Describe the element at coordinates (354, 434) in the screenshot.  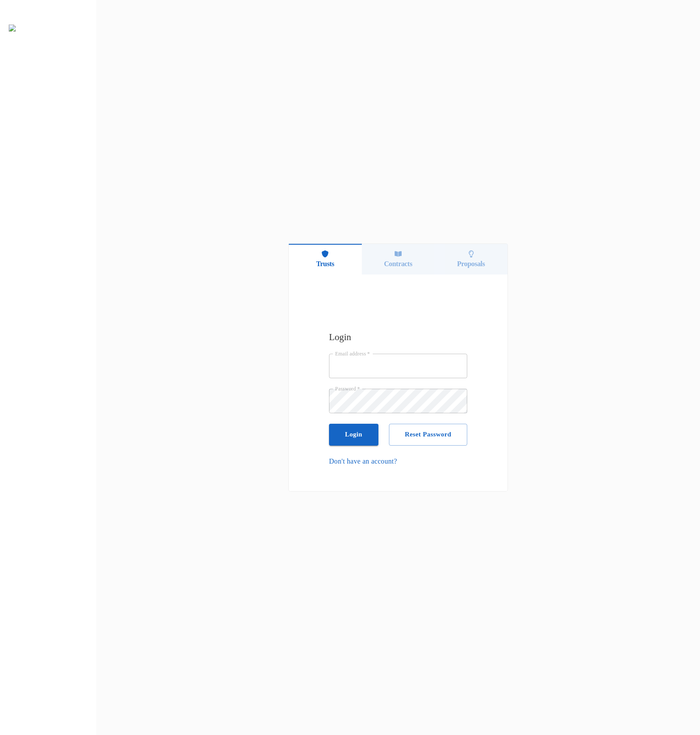
I see `button: Login` at that location.